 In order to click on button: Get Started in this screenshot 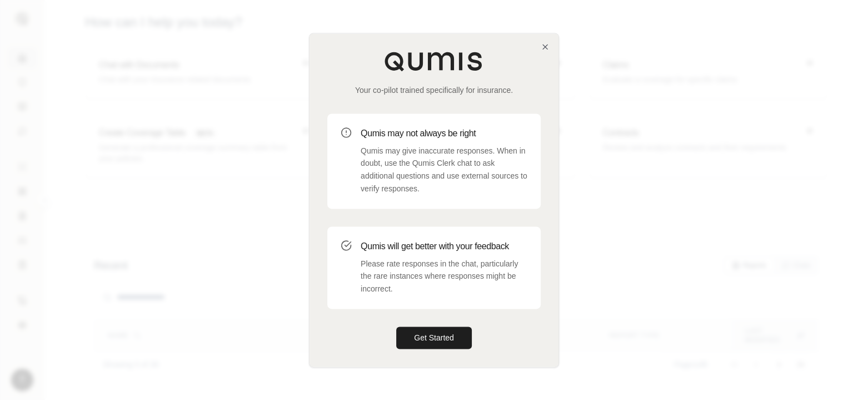, I will do `click(434, 338)`.